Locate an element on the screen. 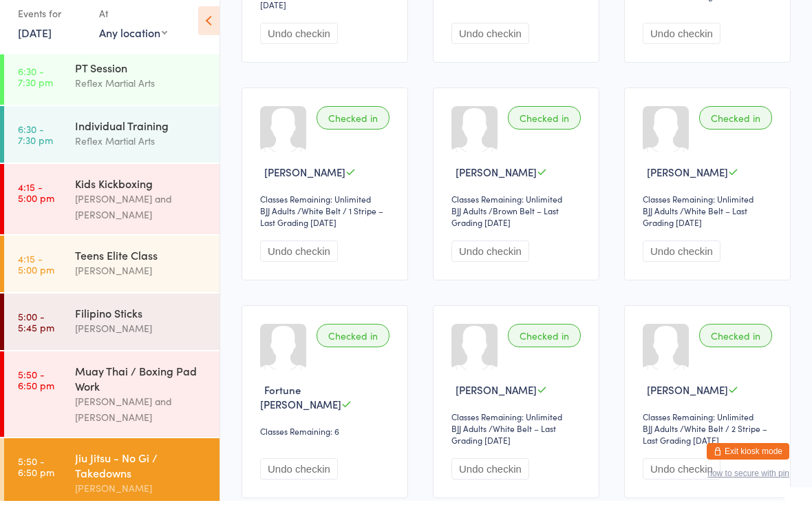  div: Events for is located at coordinates (52, 26).